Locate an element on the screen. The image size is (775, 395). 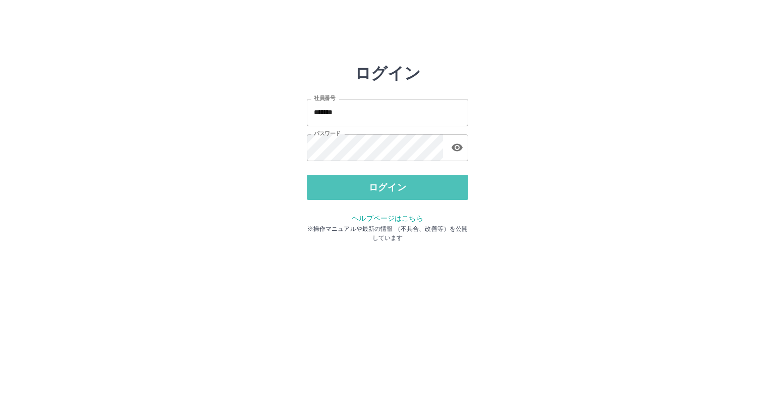
label: パスワード is located at coordinates (327, 133).